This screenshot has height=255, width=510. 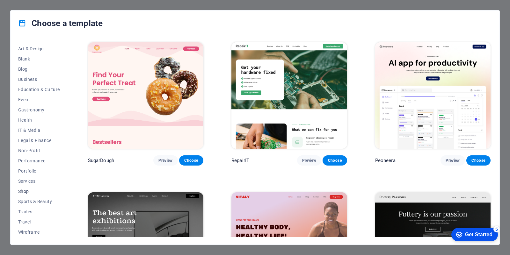 What do you see at coordinates (39, 212) in the screenshot?
I see `button: Trades` at bounding box center [39, 212].